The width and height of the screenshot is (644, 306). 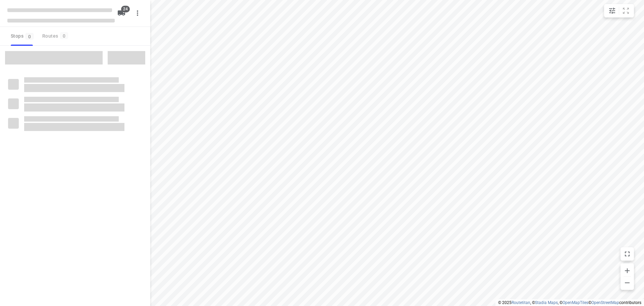 I want to click on a: OpenStreetMap, so click(x=605, y=303).